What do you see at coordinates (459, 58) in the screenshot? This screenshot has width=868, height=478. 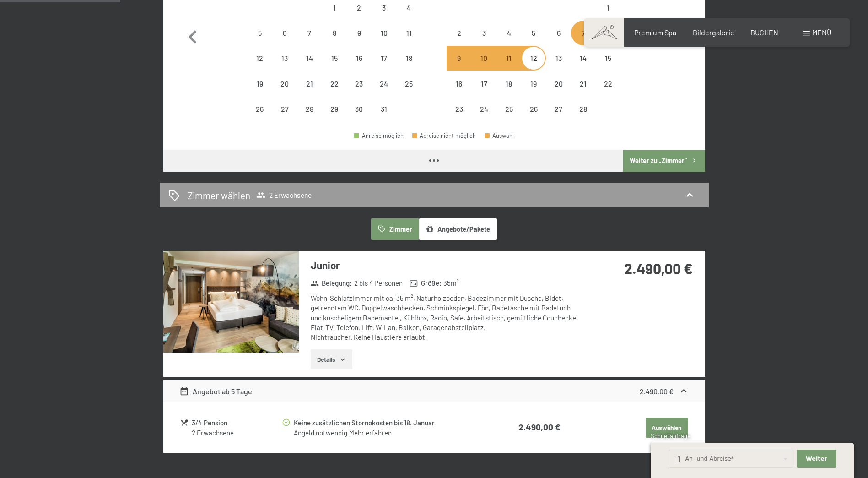 I see `div: Mon Feb 09 2026` at bounding box center [459, 58].